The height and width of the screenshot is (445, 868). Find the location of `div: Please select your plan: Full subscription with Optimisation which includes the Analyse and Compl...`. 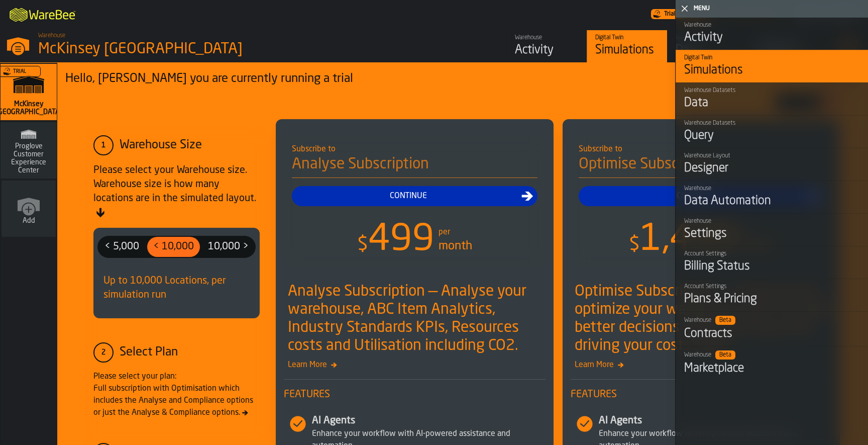

div: Please select your plan: Full subscription with Optimisation which includes the Analyse and Compl... is located at coordinates (176, 394).